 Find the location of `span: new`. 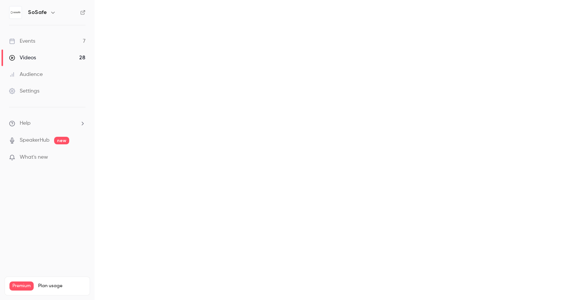

span: new is located at coordinates (62, 141).